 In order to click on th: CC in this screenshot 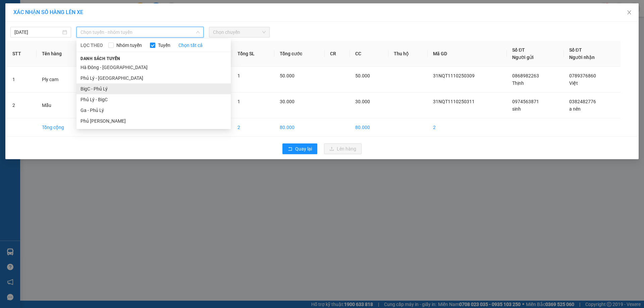, I will do `click(369, 54)`.